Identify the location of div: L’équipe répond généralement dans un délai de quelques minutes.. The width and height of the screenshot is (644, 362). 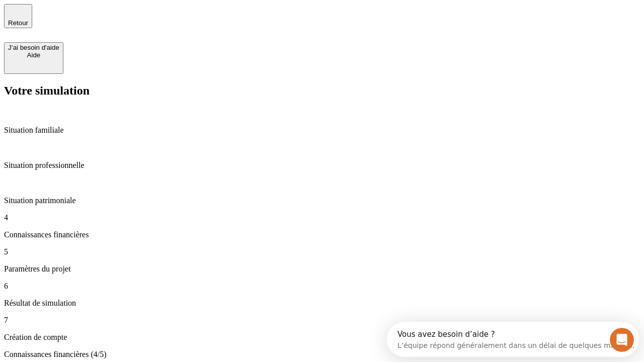
(129, 22).